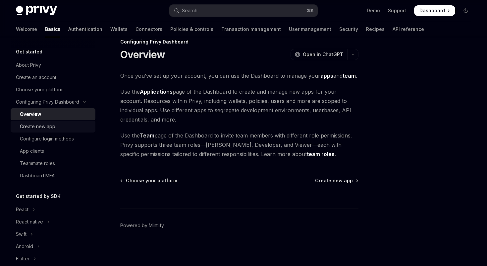 The image size is (487, 266). Describe the element at coordinates (192, 29) in the screenshot. I see `a: Policies & controls` at that location.